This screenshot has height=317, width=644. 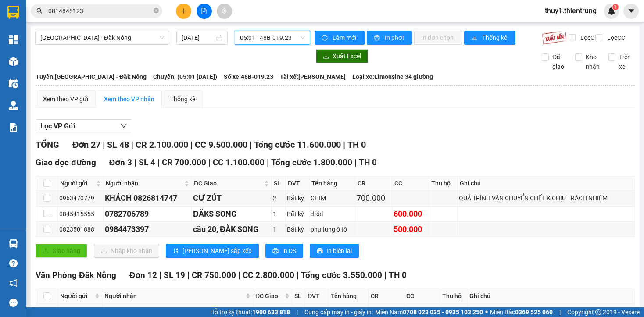 I want to click on span: message, so click(x=13, y=302).